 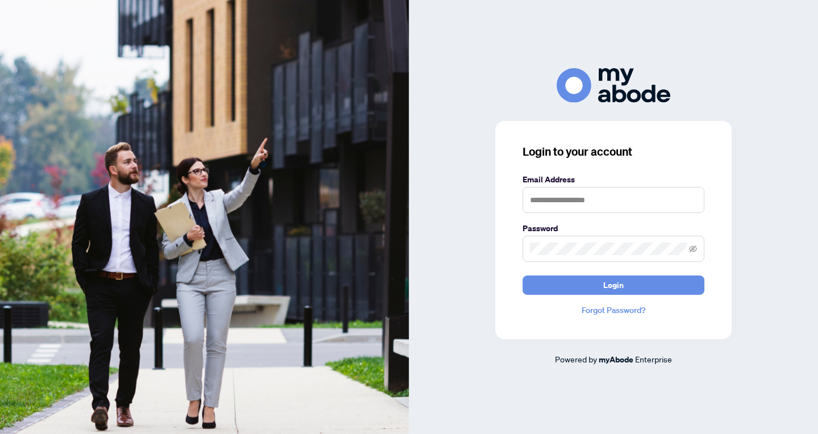 What do you see at coordinates (614, 310) in the screenshot?
I see `a: Forgot Password?` at bounding box center [614, 310].